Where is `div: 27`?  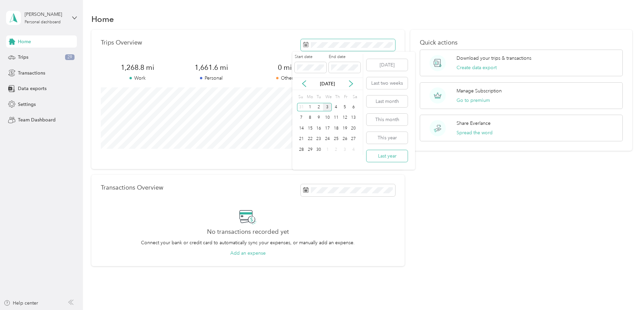 div: 27 is located at coordinates (354, 139).